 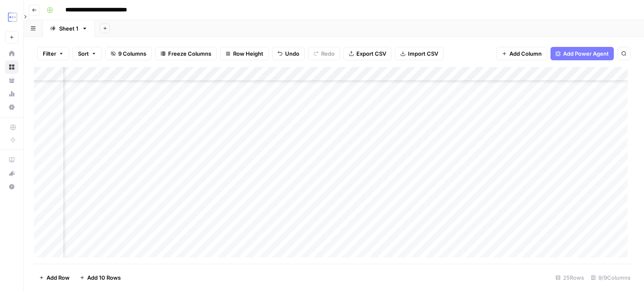 I want to click on button: Add Power Agent, so click(x=582, y=53).